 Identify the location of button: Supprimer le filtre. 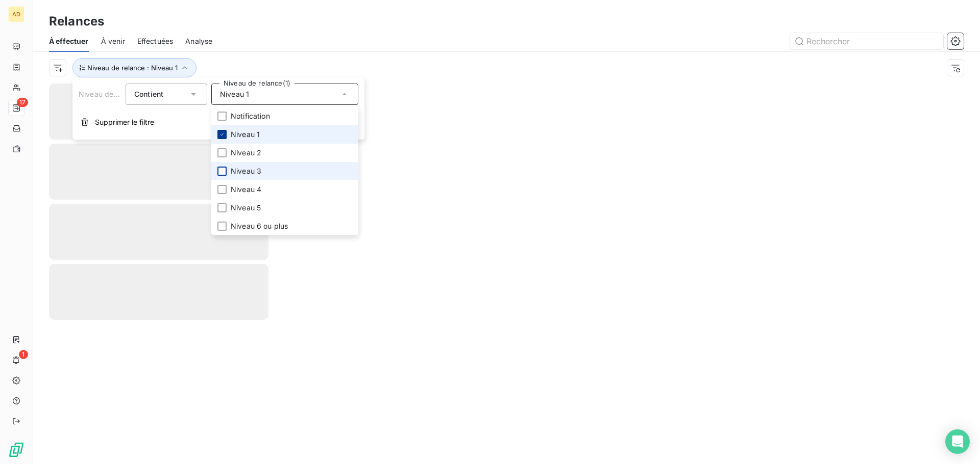
(218, 122).